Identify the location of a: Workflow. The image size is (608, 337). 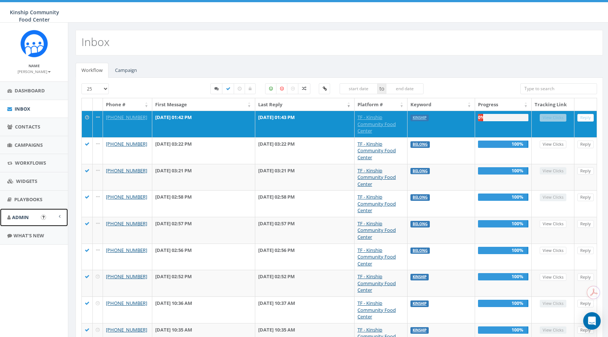
(92, 70).